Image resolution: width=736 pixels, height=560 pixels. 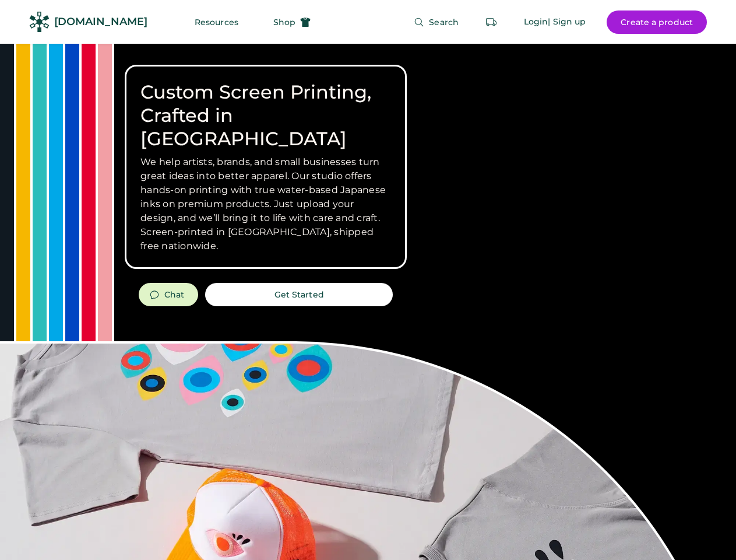 I want to click on span: Shop, so click(x=285, y=22).